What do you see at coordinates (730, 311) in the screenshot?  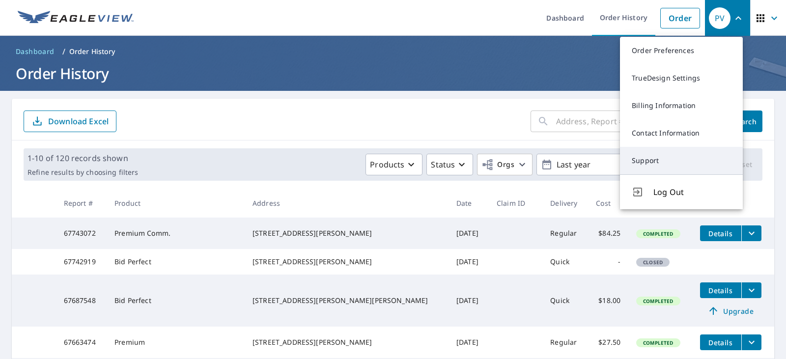 I see `a: Upgrade` at bounding box center [730, 311].